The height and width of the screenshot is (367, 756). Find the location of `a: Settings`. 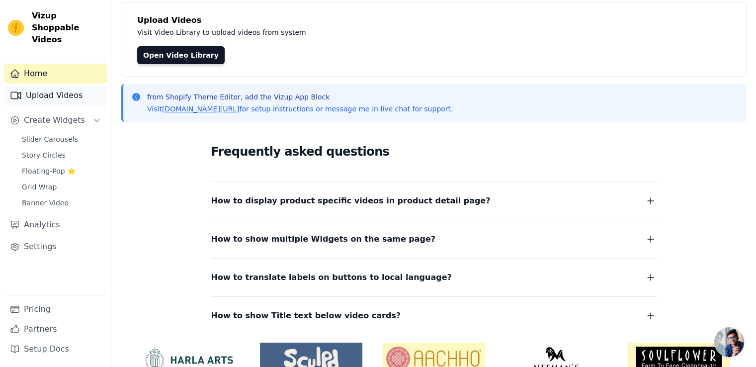

a: Settings is located at coordinates (55, 247).